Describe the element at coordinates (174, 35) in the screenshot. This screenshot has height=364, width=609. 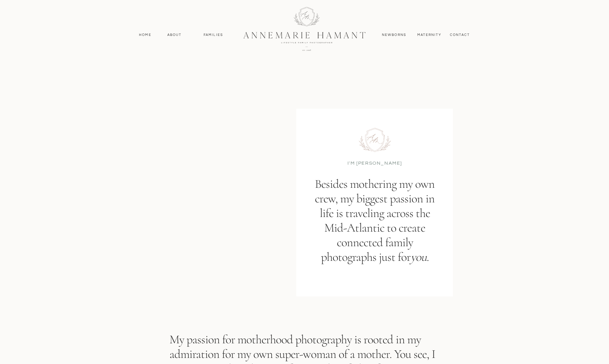
I see `a: About` at that location.